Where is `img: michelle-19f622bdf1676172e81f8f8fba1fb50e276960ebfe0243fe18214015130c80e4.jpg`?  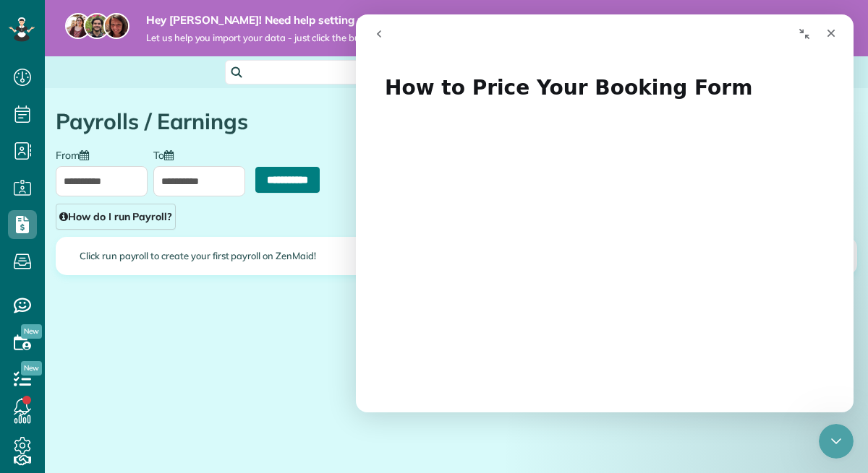 img: michelle-19f622bdf1676172e81f8f8fba1fb50e276960ebfe0243fe18214015130c80e4.jpg is located at coordinates (116, 26).